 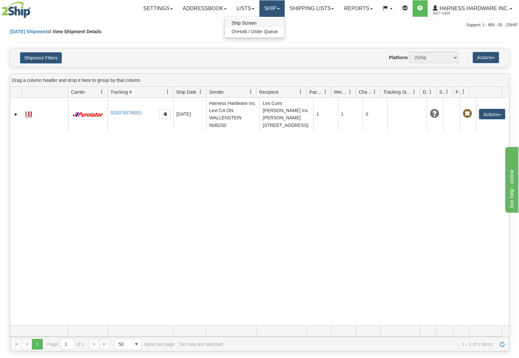 What do you see at coordinates (128, 344) in the screenshot?
I see `span: Page sizes drop down` at bounding box center [128, 344].